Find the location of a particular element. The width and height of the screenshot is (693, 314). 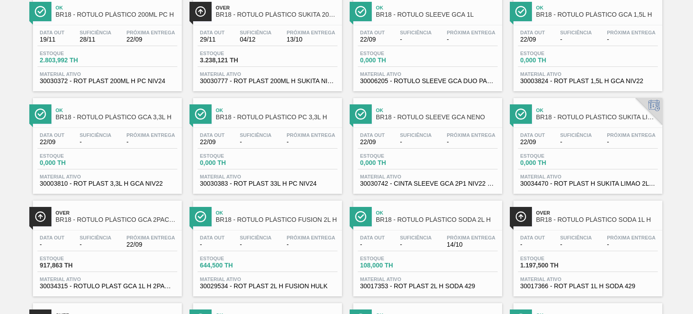

span: BR18 - RÓTULO PLÁSTICO FUSION 2L H is located at coordinates (277, 219).